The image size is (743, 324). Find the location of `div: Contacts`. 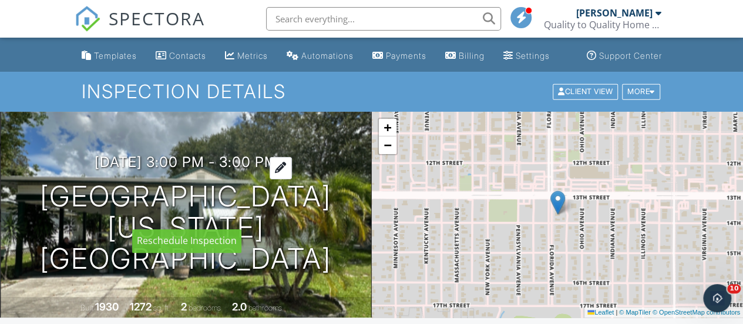

div: Contacts is located at coordinates (187, 55).